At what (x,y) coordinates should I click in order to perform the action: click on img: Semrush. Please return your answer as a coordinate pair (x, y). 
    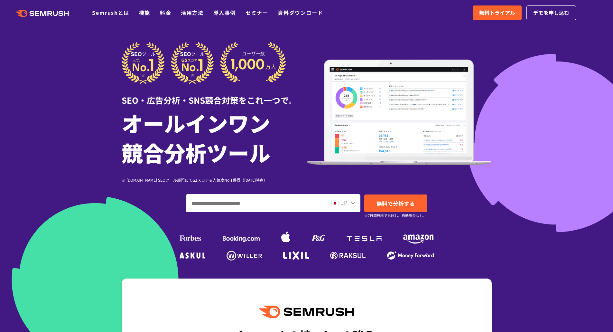
    Looking at the image, I should click on (306, 311).